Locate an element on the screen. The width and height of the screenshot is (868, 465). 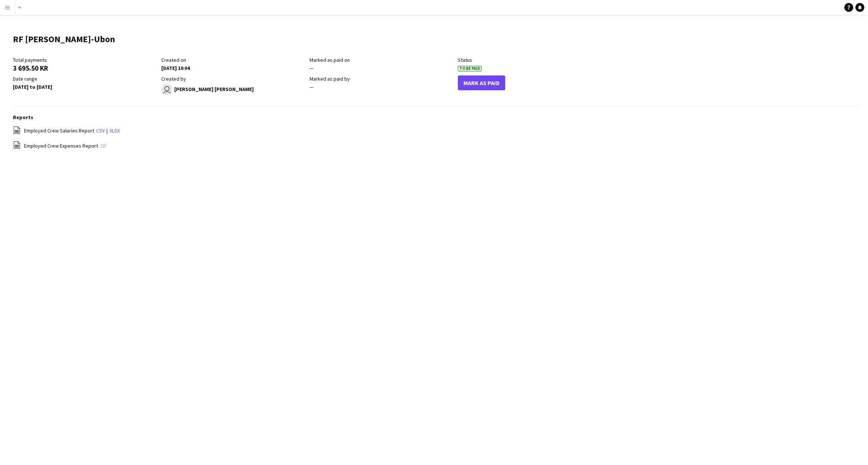
span: Employed Crew Expenses Report is located at coordinates (61, 146).